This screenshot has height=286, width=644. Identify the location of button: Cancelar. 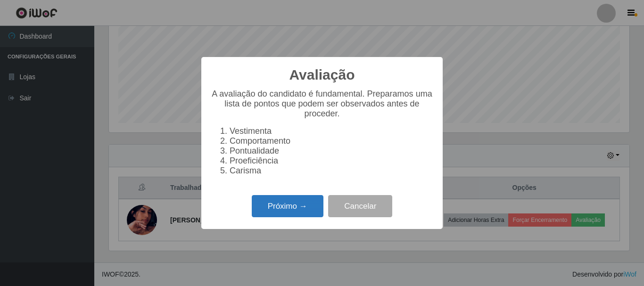
(360, 206).